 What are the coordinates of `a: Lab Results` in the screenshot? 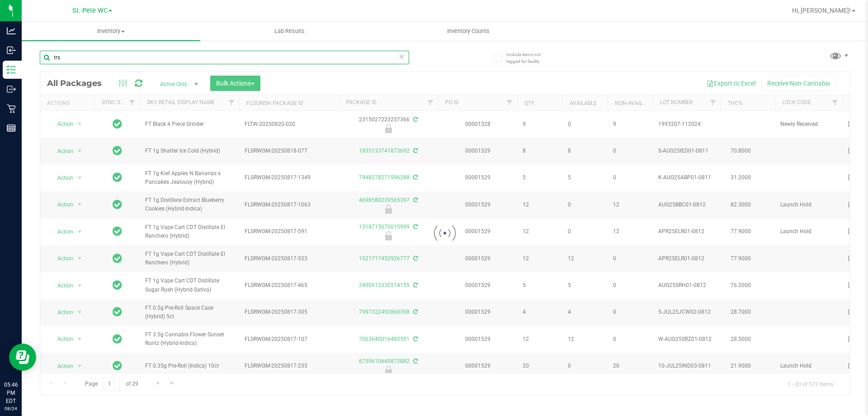 It's located at (289, 31).